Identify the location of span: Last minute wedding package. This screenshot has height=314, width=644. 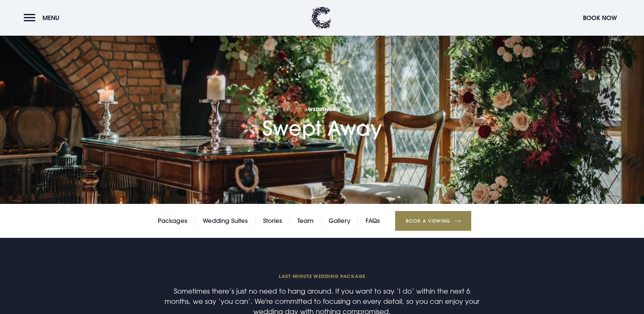
(322, 276).